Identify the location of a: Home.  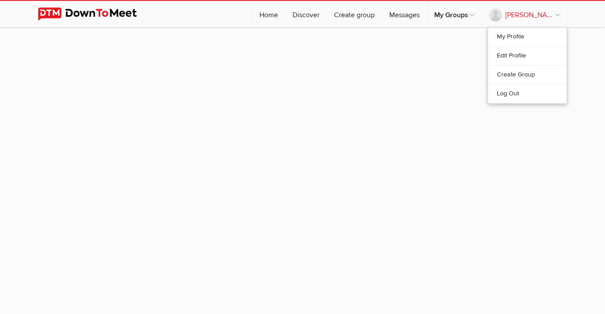
(269, 14).